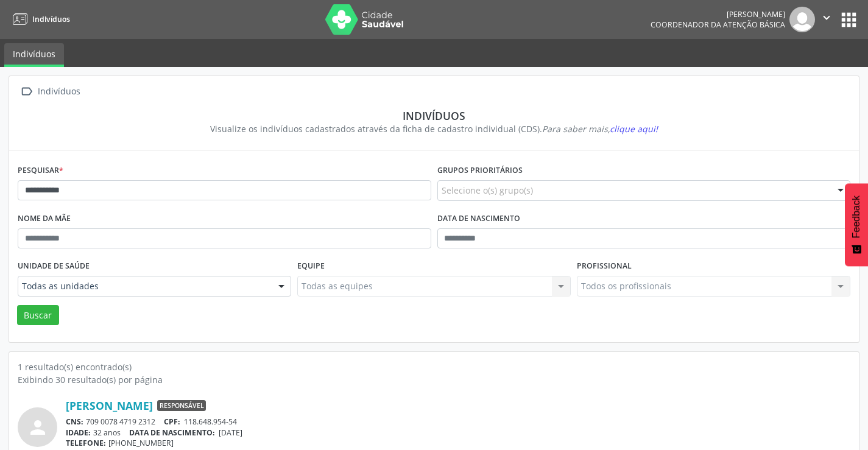 This screenshot has height=450, width=868. I want to click on label: Grupos prioritários, so click(480, 171).